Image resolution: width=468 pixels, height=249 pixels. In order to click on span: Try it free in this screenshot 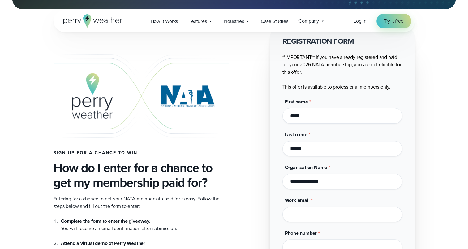, I will do `click(394, 21)`.